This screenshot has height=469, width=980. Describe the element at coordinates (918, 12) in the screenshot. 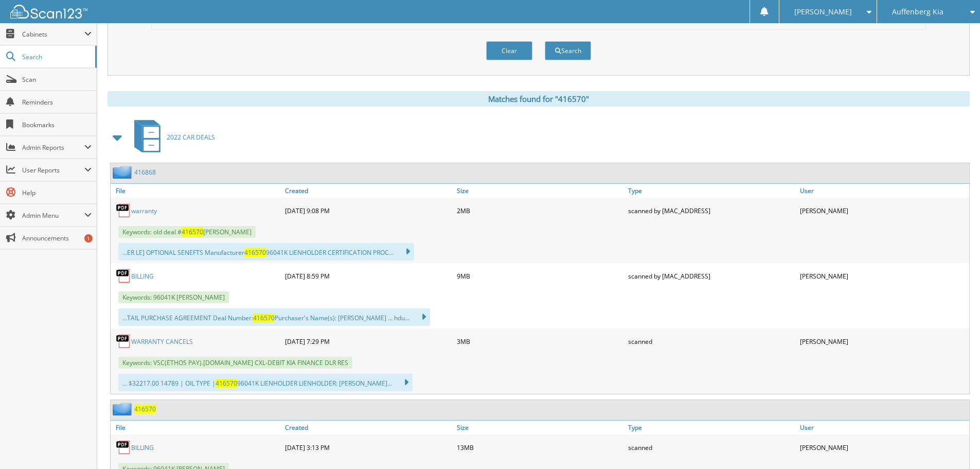

I see `span: Auffenberg Kia` at that location.